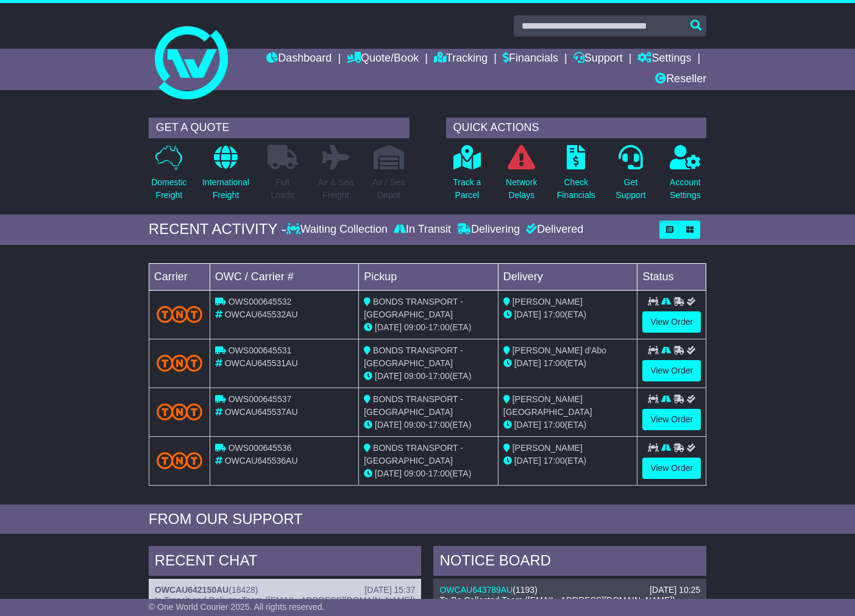  Describe the element at coordinates (338, 230) in the screenshot. I see `div: Waiting Collection` at that location.